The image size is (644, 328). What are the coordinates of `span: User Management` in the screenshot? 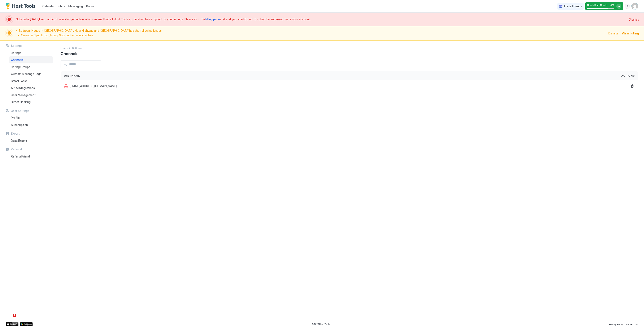 It's located at (23, 95).